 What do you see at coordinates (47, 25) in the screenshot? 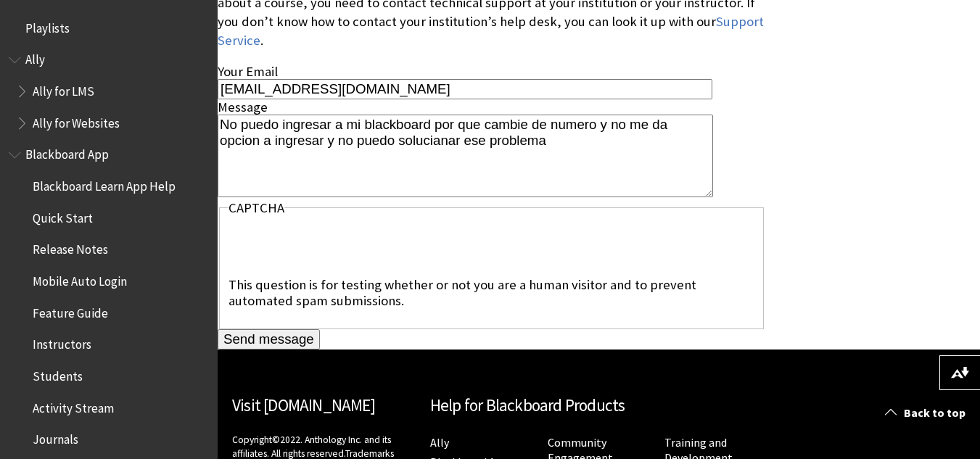
I see `span: Playlists` at bounding box center [47, 25].